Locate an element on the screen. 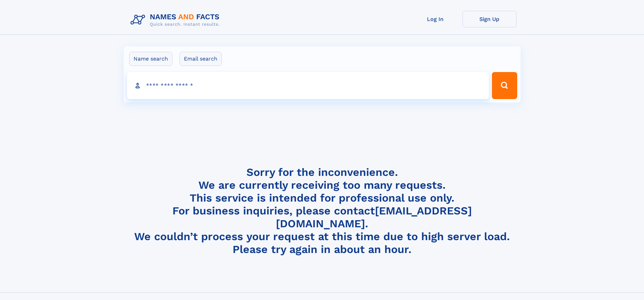 The width and height of the screenshot is (644, 300). a: Sign Up is located at coordinates (490, 19).